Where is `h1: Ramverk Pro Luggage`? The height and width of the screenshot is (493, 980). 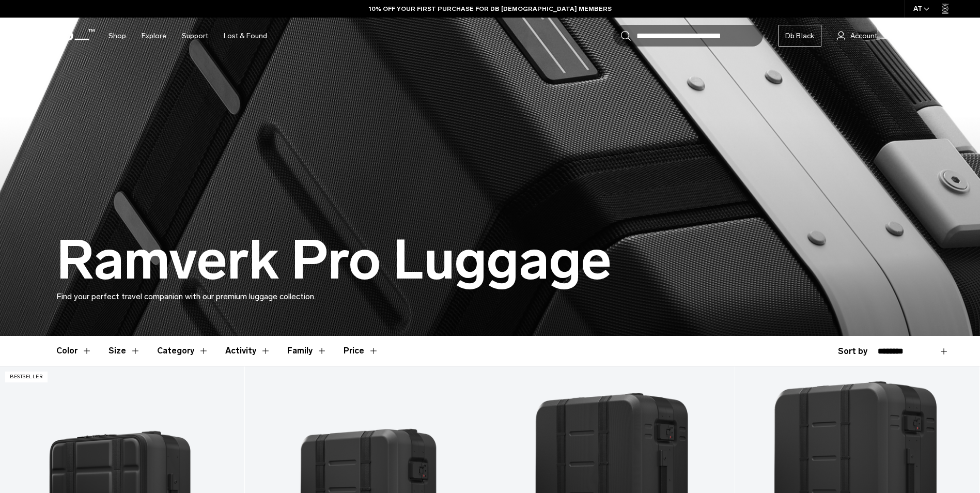
h1: Ramverk Pro Luggage is located at coordinates (333, 261).